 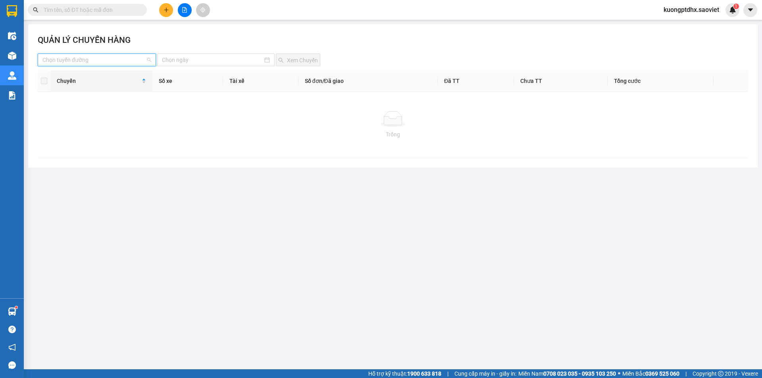 I want to click on span: message, so click(x=12, y=365).